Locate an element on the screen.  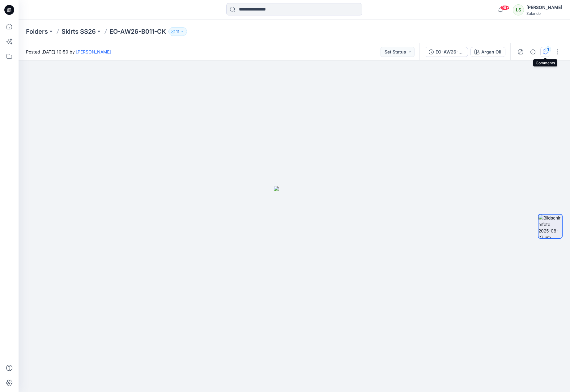
div: 1 is located at coordinates (548, 49).